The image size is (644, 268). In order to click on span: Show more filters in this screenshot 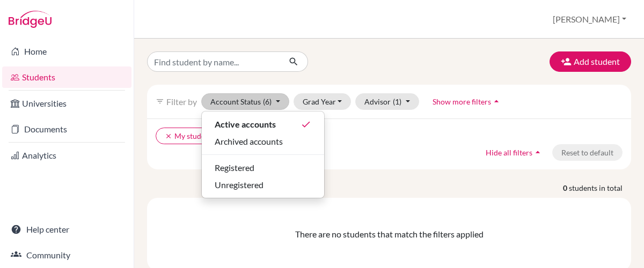, I will do `click(461, 102)`.